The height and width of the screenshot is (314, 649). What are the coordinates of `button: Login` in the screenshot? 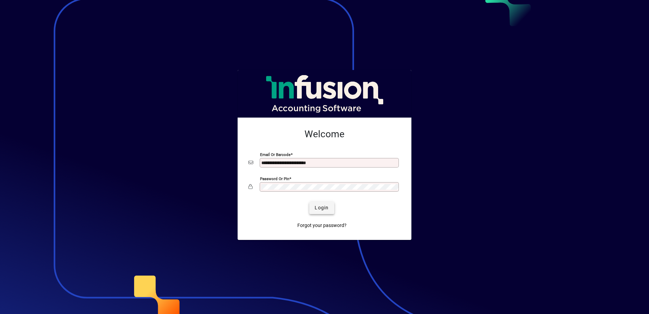 It's located at (322, 208).